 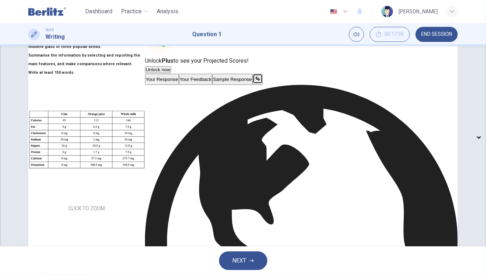 I want to click on h1: Writing, so click(x=55, y=37).